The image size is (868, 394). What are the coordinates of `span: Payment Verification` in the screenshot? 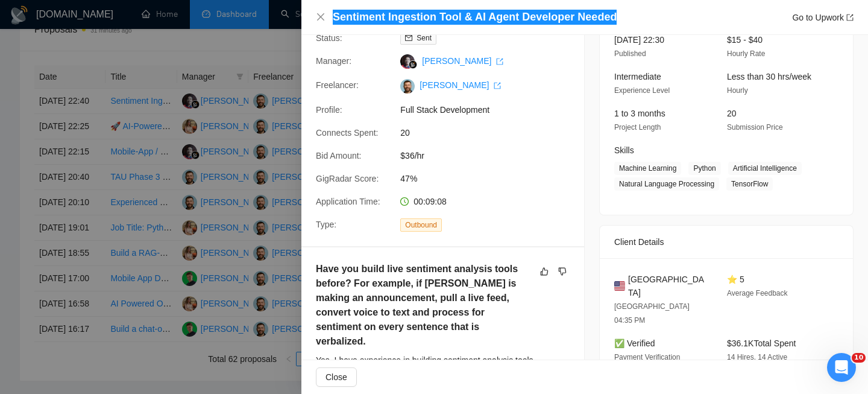 It's located at (647, 357).